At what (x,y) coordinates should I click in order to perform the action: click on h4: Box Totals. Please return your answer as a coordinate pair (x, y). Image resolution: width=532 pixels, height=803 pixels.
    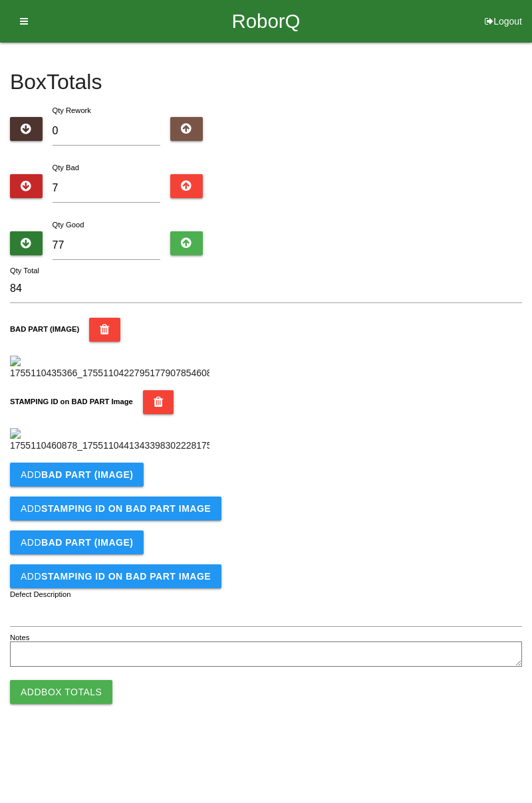
    Looking at the image, I should click on (266, 82).